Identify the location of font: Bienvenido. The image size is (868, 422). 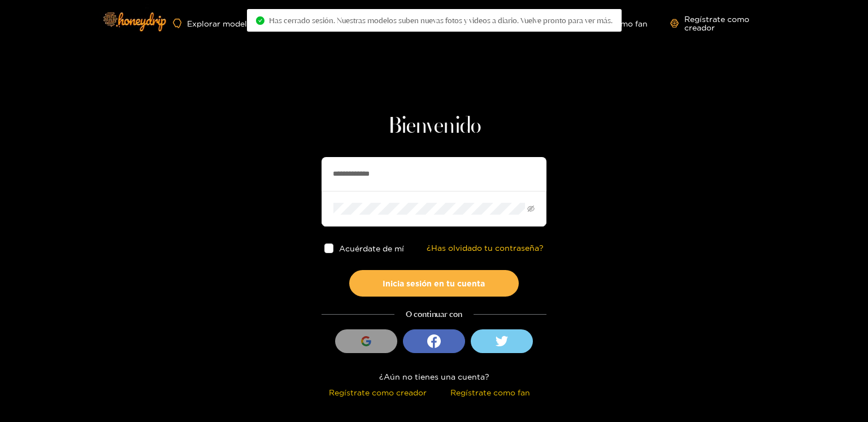
(434, 126).